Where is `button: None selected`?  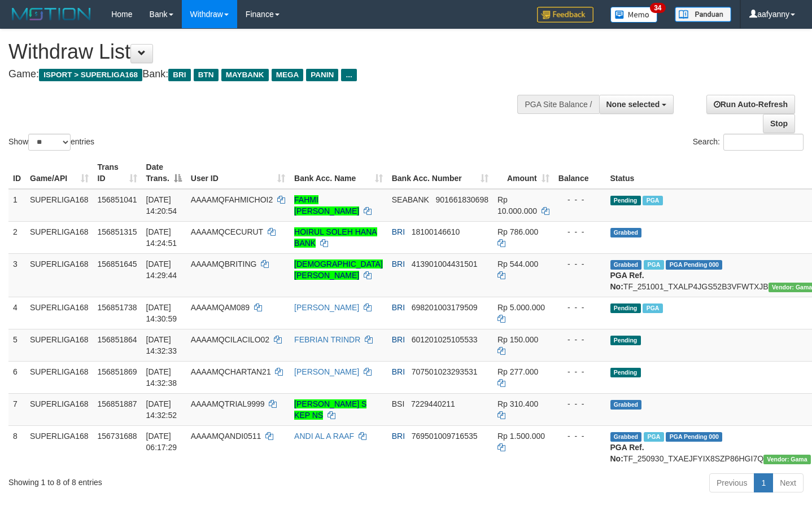 button: None selected is located at coordinates (637, 105).